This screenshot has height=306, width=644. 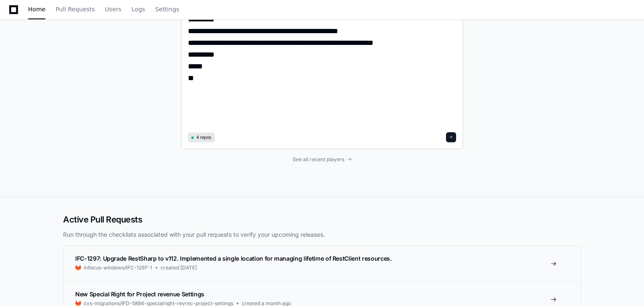 I want to click on span: IFC-1297: Upgrade RestSharp to v112. Implemented a single location for managing lifetime of RestC..., so click(x=233, y=258).